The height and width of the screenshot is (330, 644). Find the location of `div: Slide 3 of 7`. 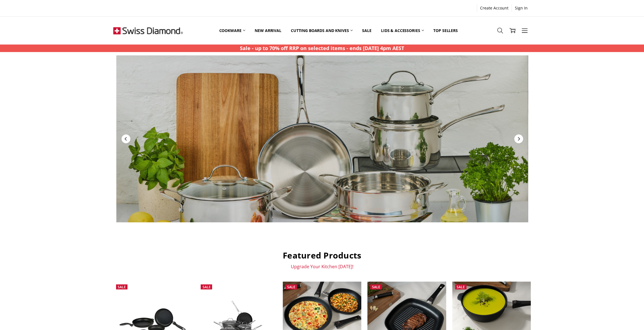

div: Slide 3 of 7 is located at coordinates (336, 217).